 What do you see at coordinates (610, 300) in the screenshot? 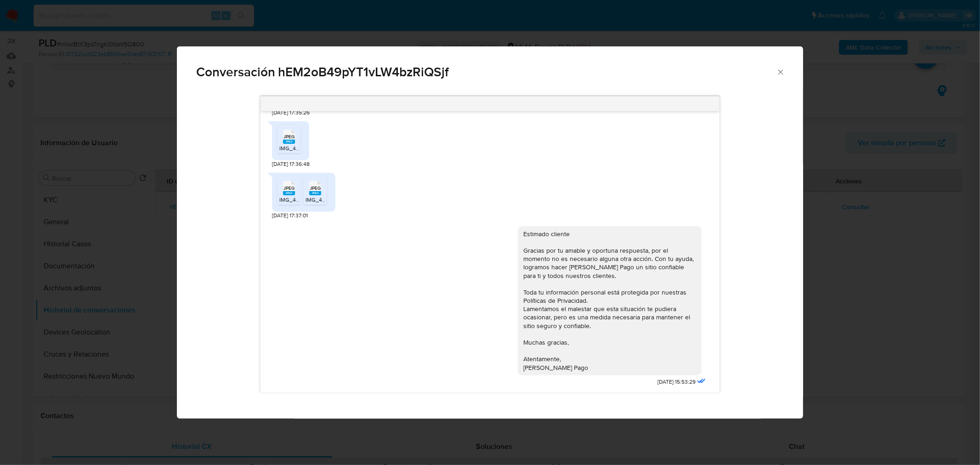
I see `div: Estimado cliente Gracias por tu amable y oportuna respuesta, por el momento no es necesario algun...` at bounding box center [610, 300].